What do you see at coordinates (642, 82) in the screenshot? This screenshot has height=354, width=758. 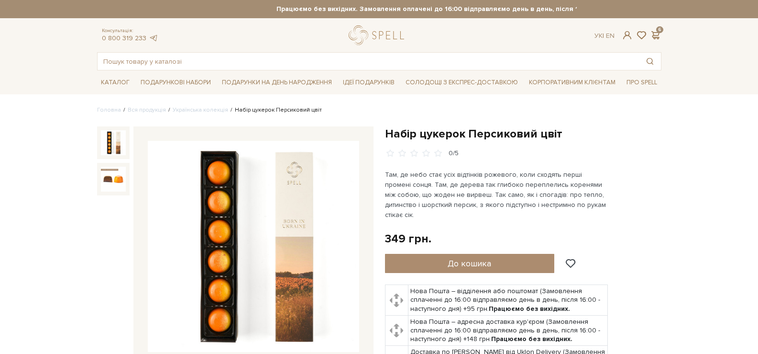 I see `span: Про Spell` at bounding box center [642, 82].